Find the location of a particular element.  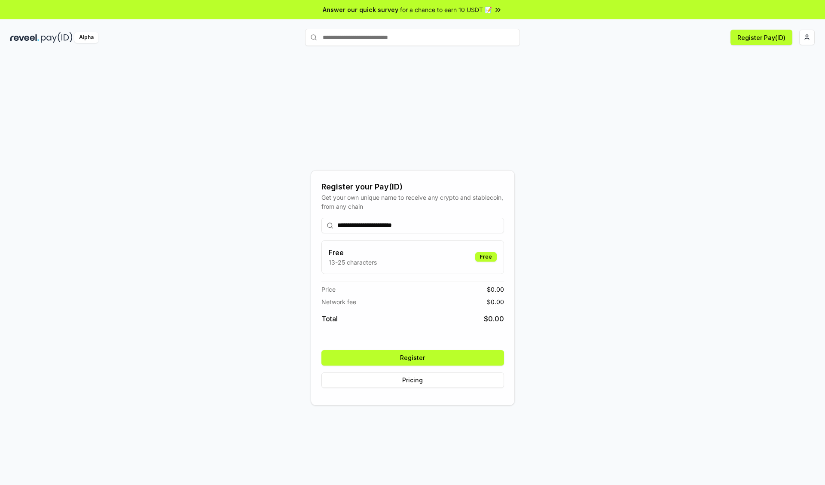

img: reveel_dark is located at coordinates (24, 37).